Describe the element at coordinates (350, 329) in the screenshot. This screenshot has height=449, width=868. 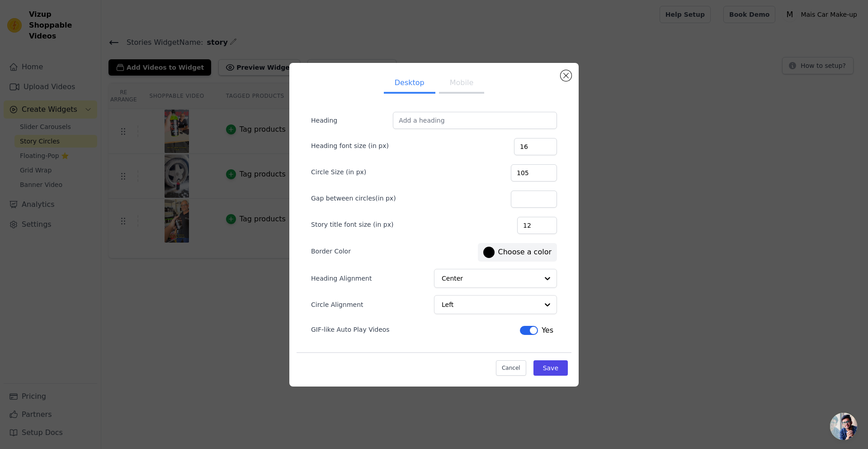
I see `label: GIF-like Auto Play Videos` at that location.